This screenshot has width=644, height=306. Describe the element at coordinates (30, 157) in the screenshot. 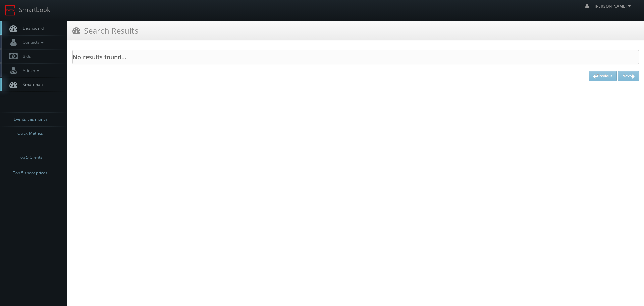

I see `span: Top 5 Clients` at that location.